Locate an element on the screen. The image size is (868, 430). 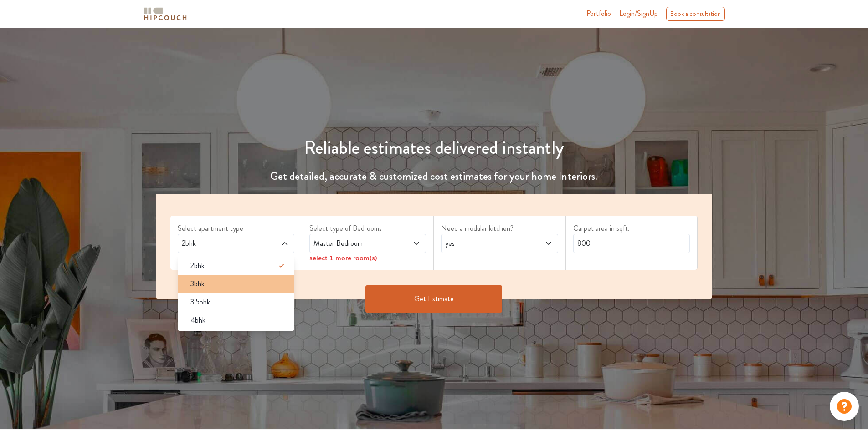
label: Need a modular kitchen? is located at coordinates (499, 228).